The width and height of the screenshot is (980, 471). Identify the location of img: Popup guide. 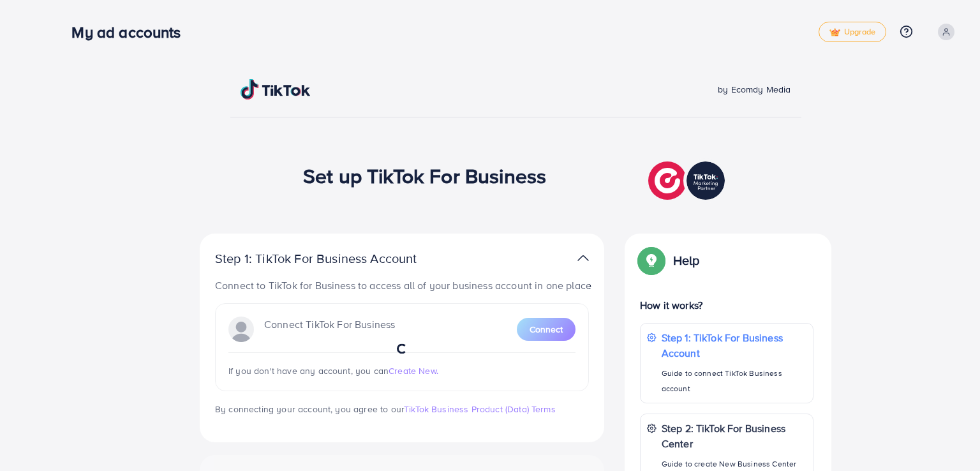
(652, 260).